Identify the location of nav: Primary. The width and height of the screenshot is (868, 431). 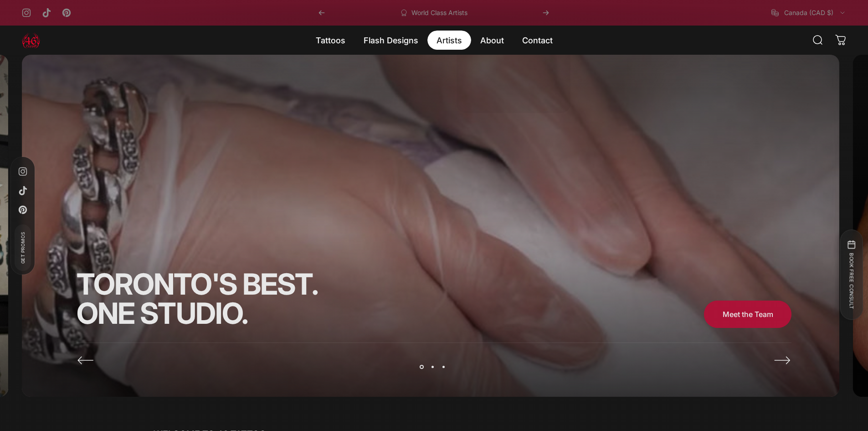
(434, 40).